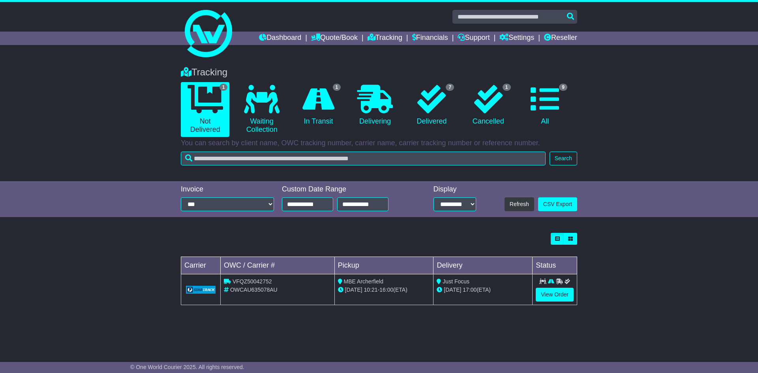 This screenshot has width=758, height=373. I want to click on a: Reseller, so click(561, 38).